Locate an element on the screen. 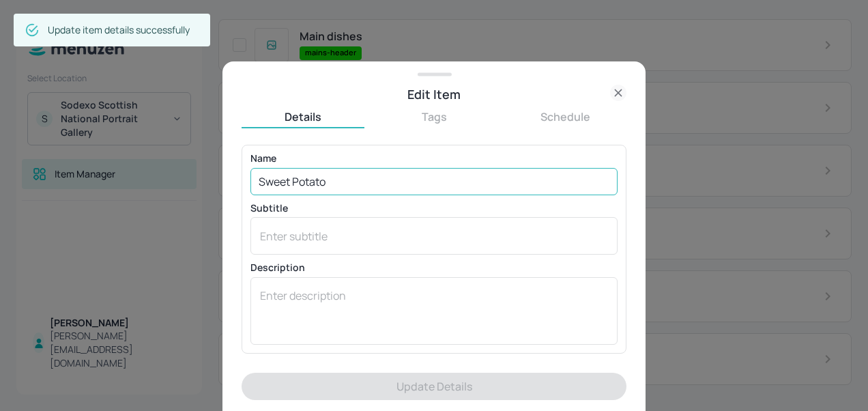 This screenshot has width=868, height=411. button: Tags is located at coordinates (434, 117).